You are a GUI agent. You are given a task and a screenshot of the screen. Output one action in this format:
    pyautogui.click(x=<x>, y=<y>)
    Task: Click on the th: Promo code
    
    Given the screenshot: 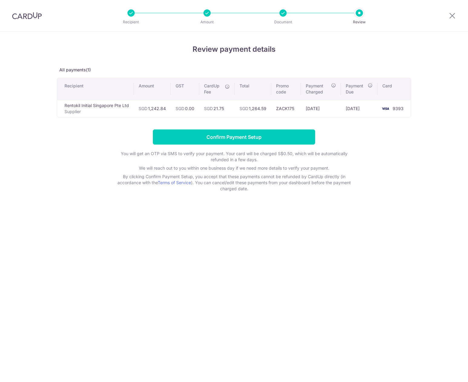 What is the action you would take?
    pyautogui.click(x=286, y=89)
    